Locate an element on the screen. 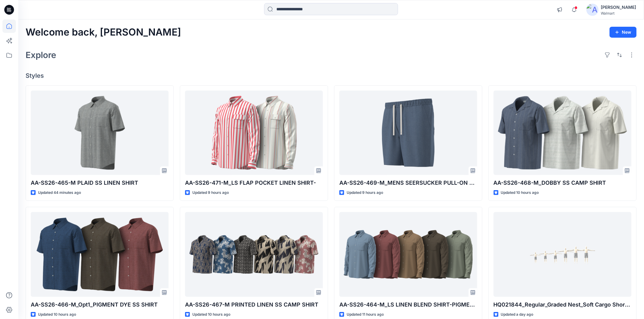 The width and height of the screenshot is (644, 319). p: AA-SS26-469-M_MENS SEERSUCKER PULL-ON SHORT is located at coordinates (408, 183).